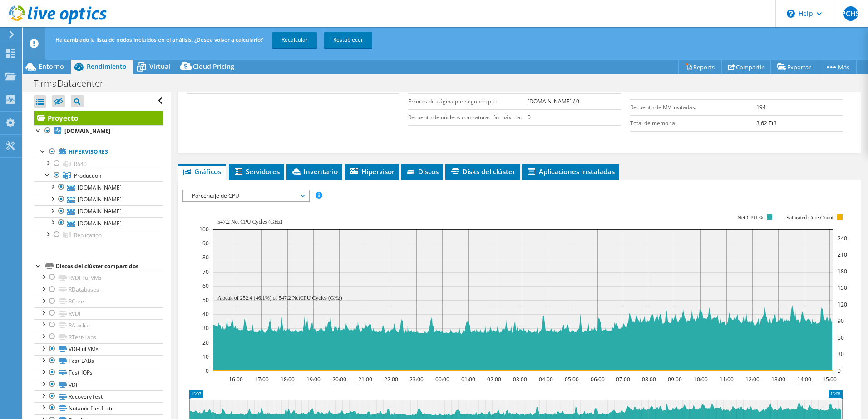  What do you see at coordinates (700, 379) in the screenshot?
I see `text: 10:00` at bounding box center [700, 379].